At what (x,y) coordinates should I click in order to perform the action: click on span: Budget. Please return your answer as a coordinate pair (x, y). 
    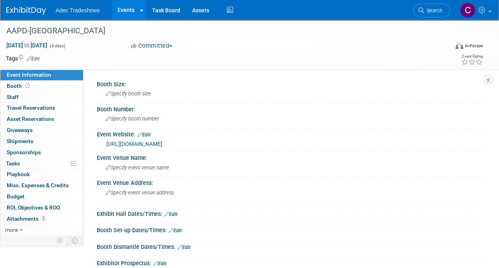
    Looking at the image, I should click on (15, 196).